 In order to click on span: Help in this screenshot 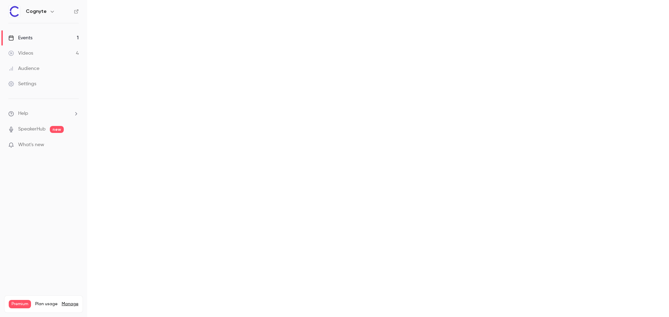, I will do `click(23, 114)`.